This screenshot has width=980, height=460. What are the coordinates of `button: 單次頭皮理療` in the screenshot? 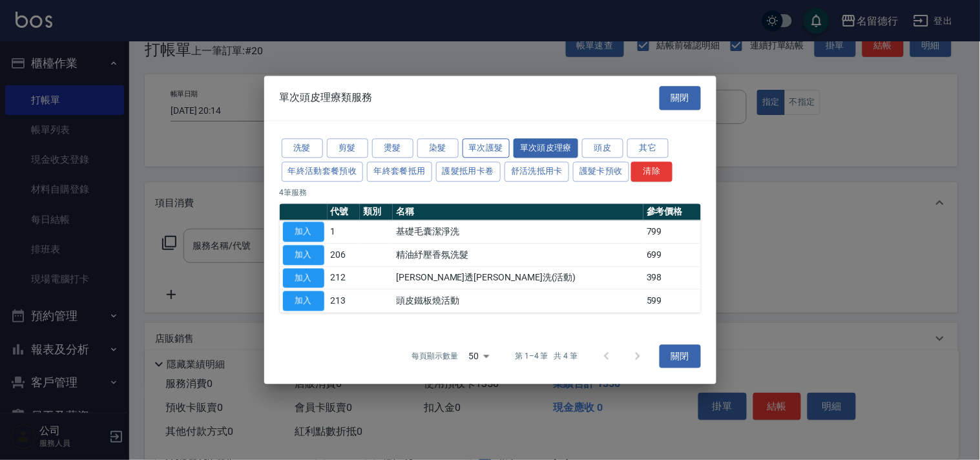 It's located at (546, 148).